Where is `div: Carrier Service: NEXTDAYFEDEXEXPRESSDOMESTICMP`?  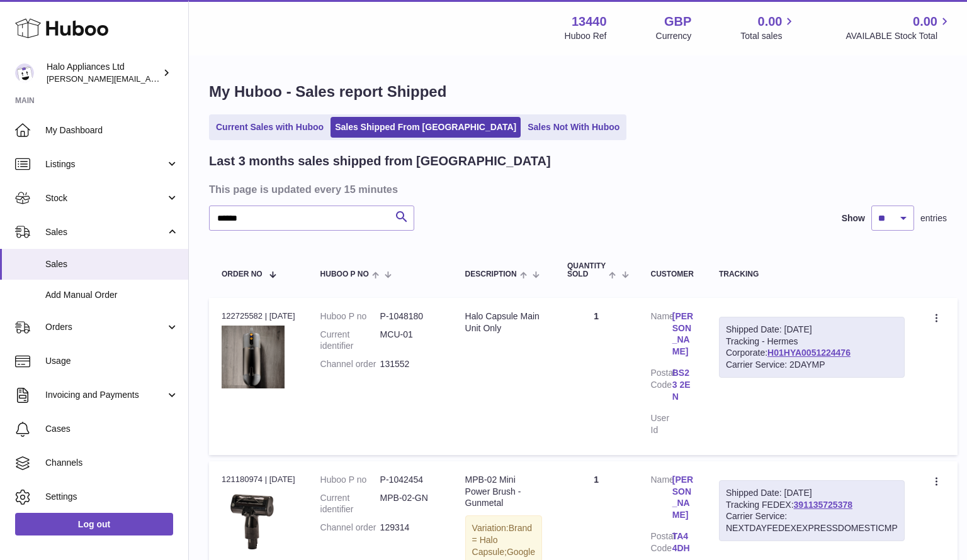
div: Carrier Service: NEXTDAYFEDEXEXPRESSDOMESTICMP is located at coordinates (811, 523).